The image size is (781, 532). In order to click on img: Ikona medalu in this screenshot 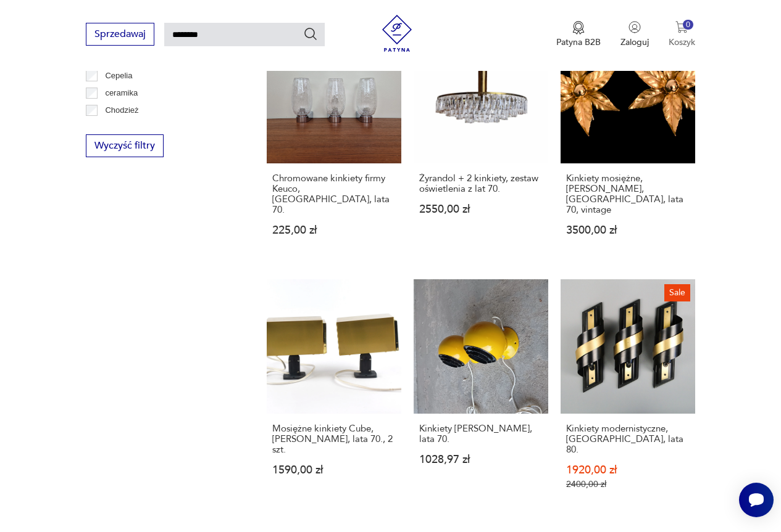, I will do `click(578, 28)`.